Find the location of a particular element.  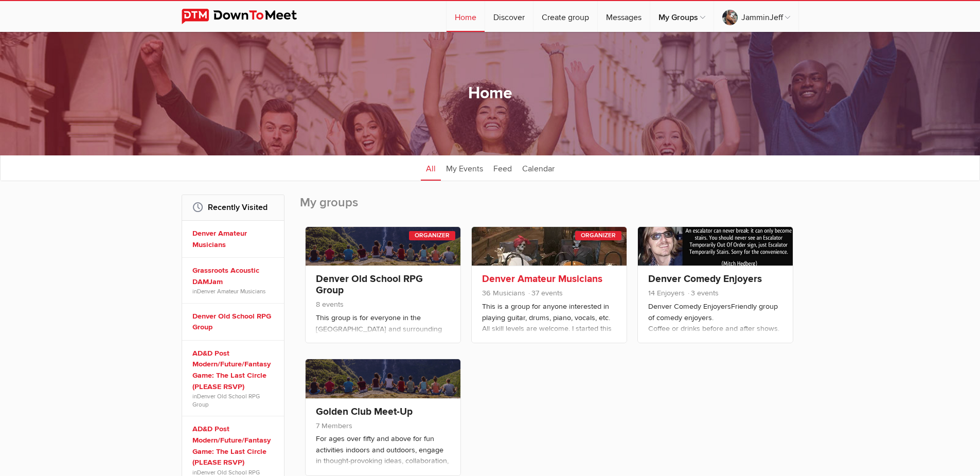

h2: Recently Visited is located at coordinates (233, 207).